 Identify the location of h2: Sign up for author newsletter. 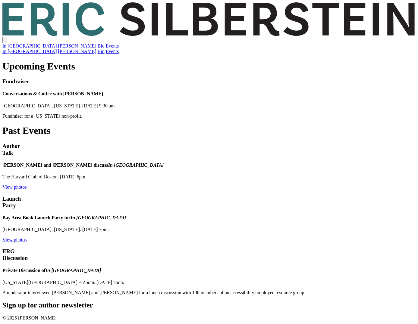
(209, 305).